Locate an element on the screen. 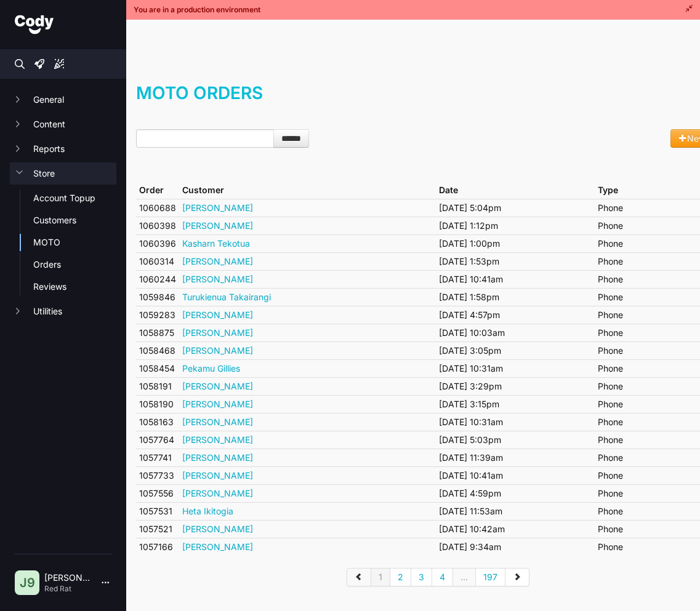 The height and width of the screenshot is (611, 700). td: 1057733 is located at coordinates (158, 475).